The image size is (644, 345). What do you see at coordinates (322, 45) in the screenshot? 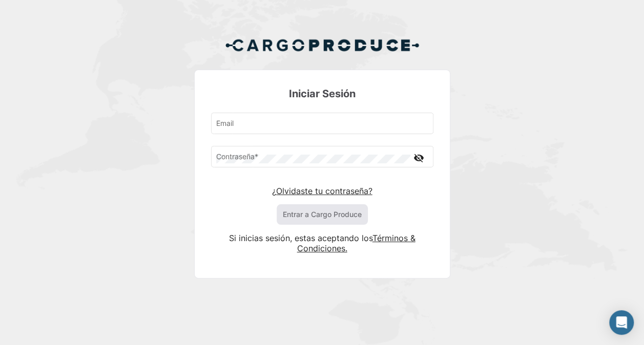
I see `img: Cargo Produce Logo` at bounding box center [322, 45].